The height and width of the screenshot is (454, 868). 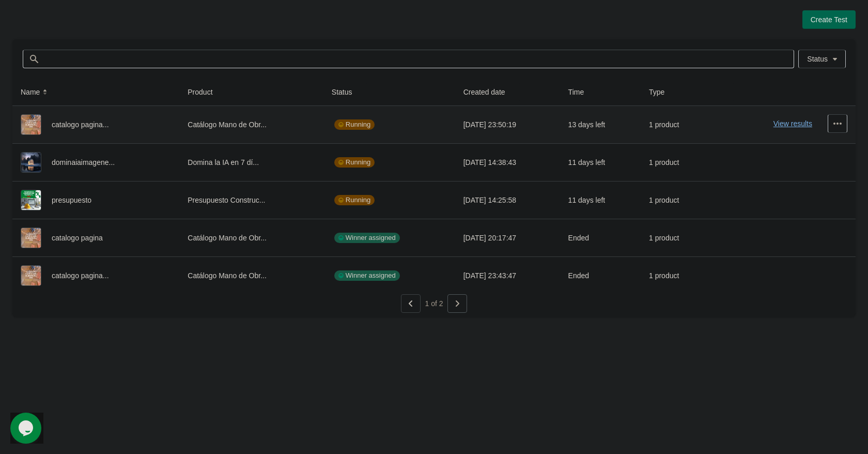 What do you see at coordinates (829, 20) in the screenshot?
I see `span: Create Test` at bounding box center [829, 20].